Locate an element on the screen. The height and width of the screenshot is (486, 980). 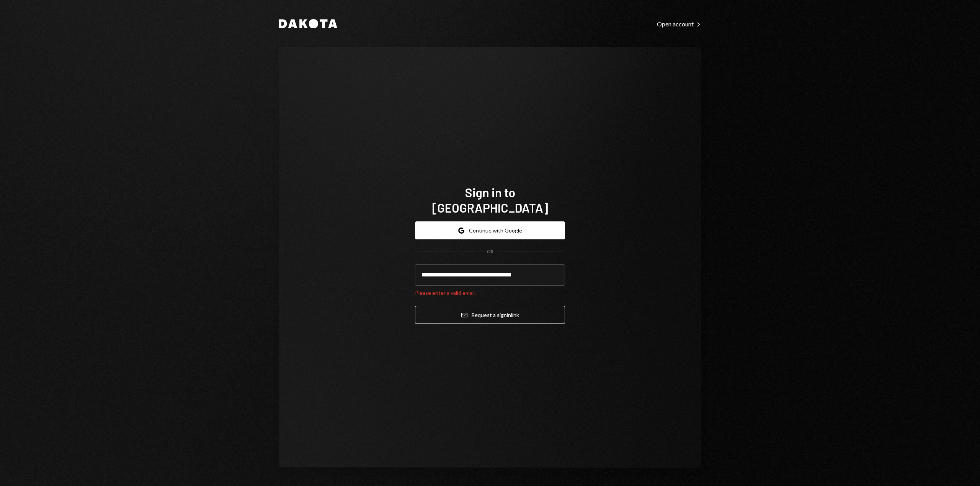
div: Please enter a valid email. is located at coordinates (490, 292).